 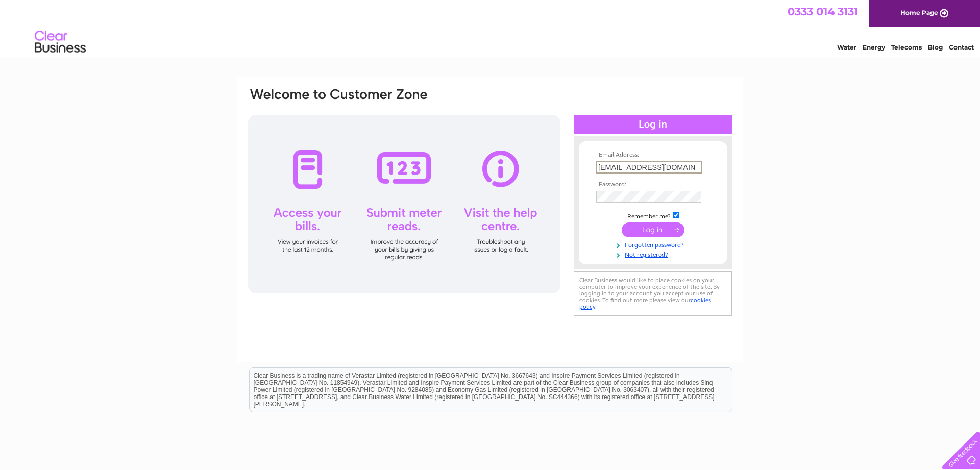 I want to click on th: Password:, so click(x=653, y=185).